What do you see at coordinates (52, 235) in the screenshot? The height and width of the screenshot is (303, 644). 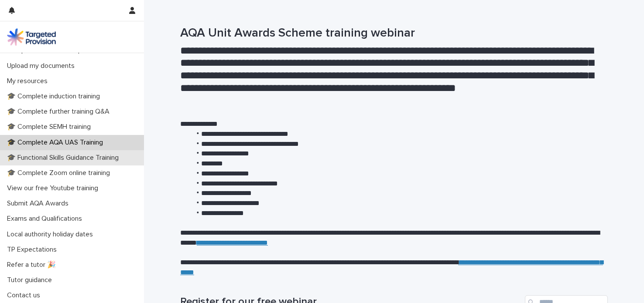 I see `p: Local authority holiday dates` at bounding box center [52, 235].